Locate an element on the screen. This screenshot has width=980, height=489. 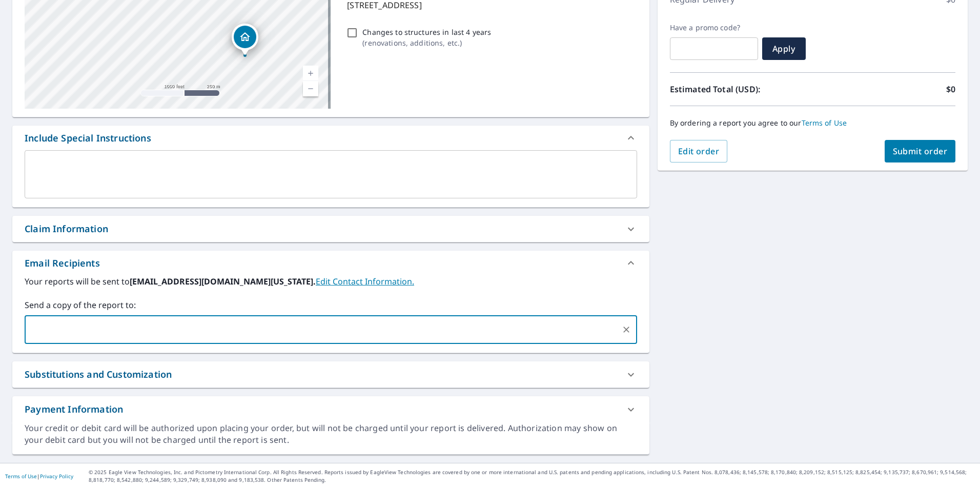
div: Your credit or debit card will be authorized upon placing your order, but will not be charged unt... is located at coordinates (331, 434).